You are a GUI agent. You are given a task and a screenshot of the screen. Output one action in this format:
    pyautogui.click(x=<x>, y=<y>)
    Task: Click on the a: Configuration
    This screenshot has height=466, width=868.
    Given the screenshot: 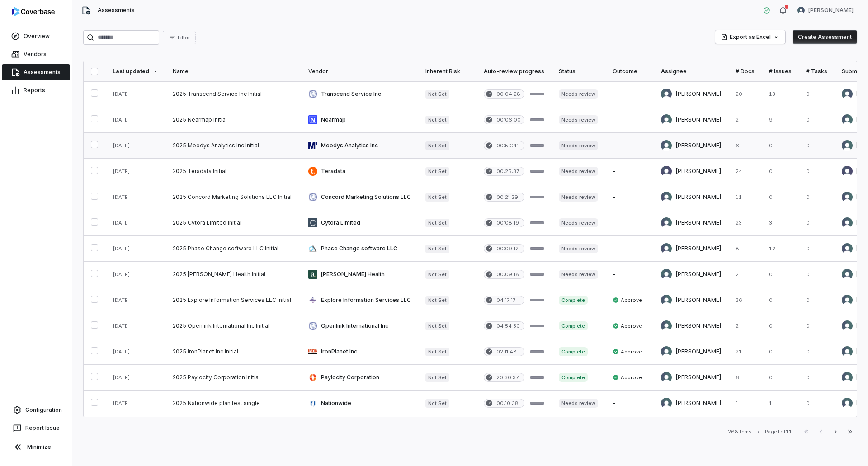 What is the action you would take?
    pyautogui.click(x=36, y=410)
    